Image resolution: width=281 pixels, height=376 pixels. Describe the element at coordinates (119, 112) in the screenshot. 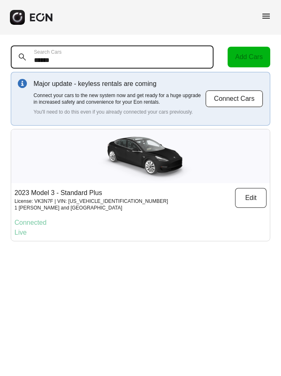

I see `p: You'll need to do this even if you already connected your cars previously.` at that location.